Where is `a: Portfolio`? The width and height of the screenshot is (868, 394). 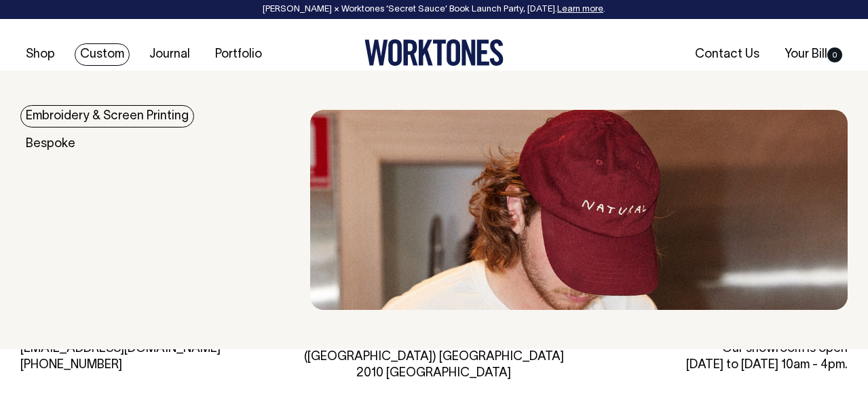
a: Portfolio is located at coordinates (238, 55).